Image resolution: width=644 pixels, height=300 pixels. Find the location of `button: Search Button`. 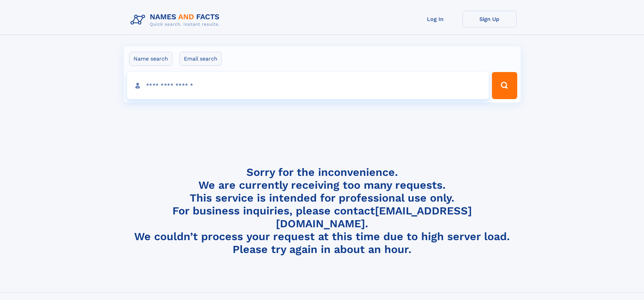

button: Search Button is located at coordinates (505, 86).